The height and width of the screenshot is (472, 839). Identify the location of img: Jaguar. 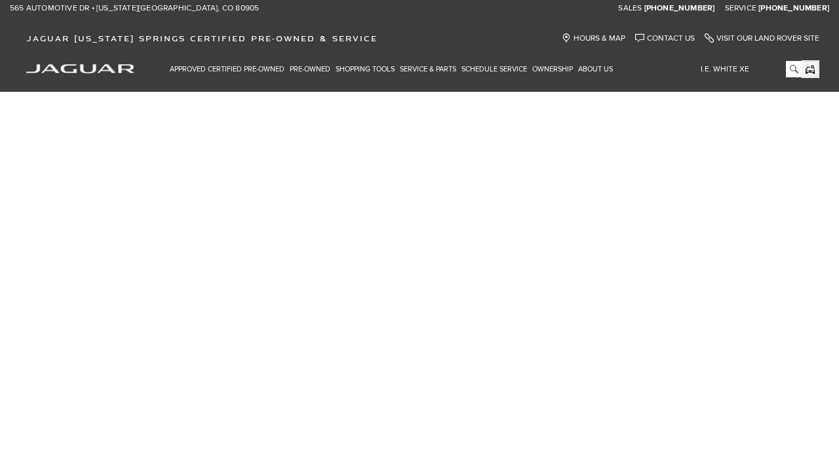
(80, 69).